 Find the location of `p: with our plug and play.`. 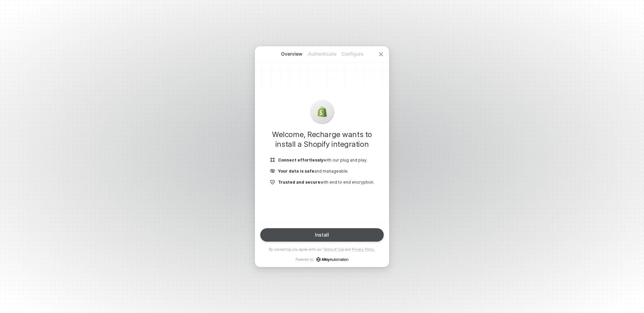

p: with our plug and play. is located at coordinates (323, 160).